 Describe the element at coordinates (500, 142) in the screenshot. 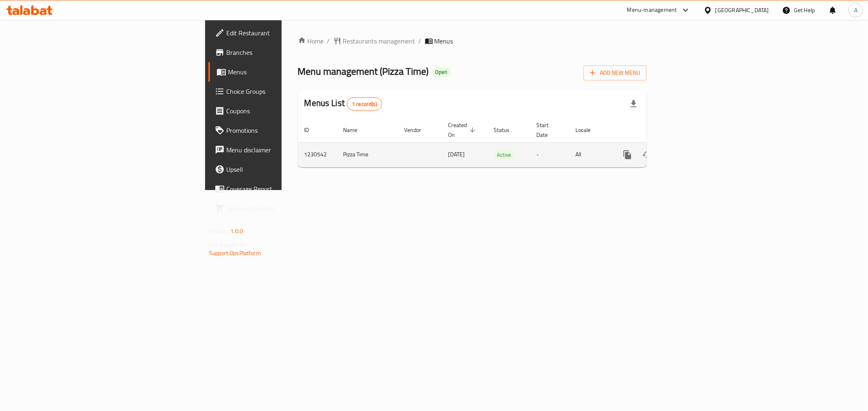

I see `table: enhanced table` at that location.